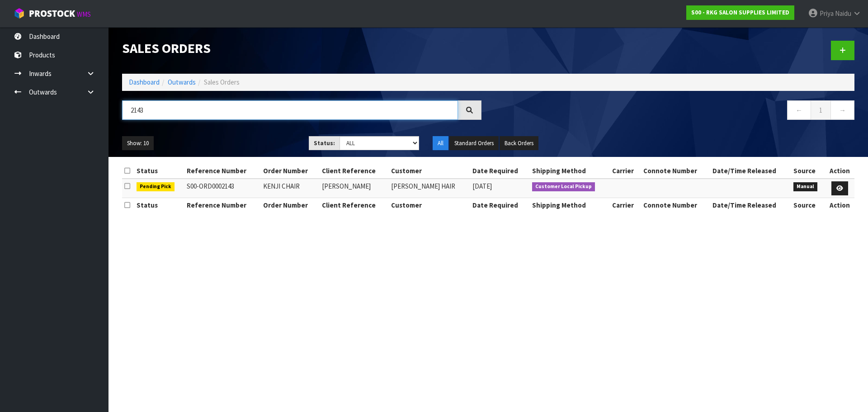  What do you see at coordinates (474, 143) in the screenshot?
I see `button: Standard Orders` at bounding box center [474, 143].